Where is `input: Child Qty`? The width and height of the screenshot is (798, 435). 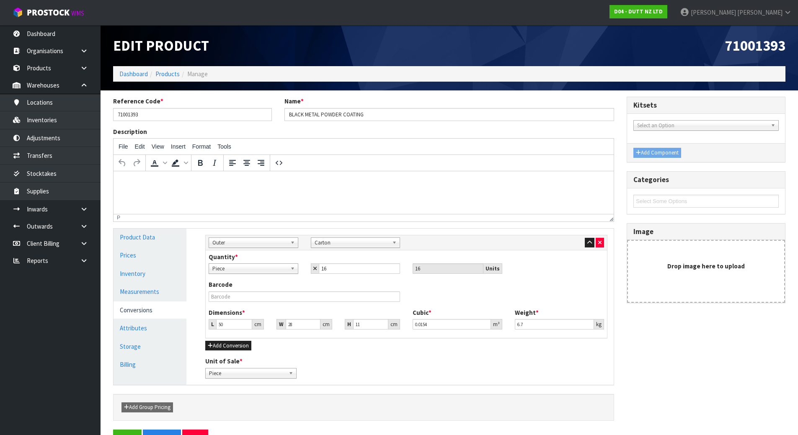 input: Child Qty is located at coordinates (360, 269).